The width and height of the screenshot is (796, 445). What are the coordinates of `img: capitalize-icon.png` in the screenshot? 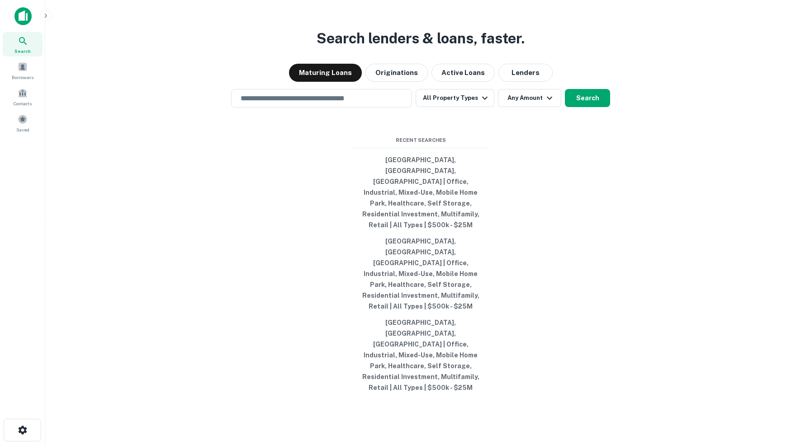 It's located at (23, 16).